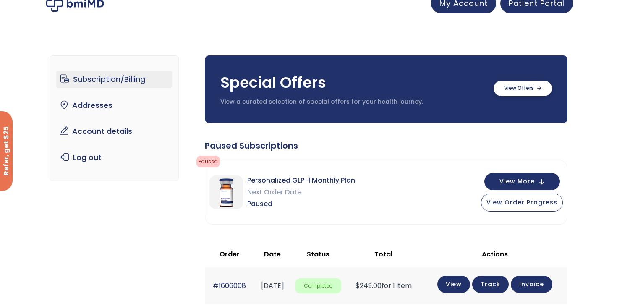 The image size is (617, 306). I want to click on a: Log out, so click(114, 157).